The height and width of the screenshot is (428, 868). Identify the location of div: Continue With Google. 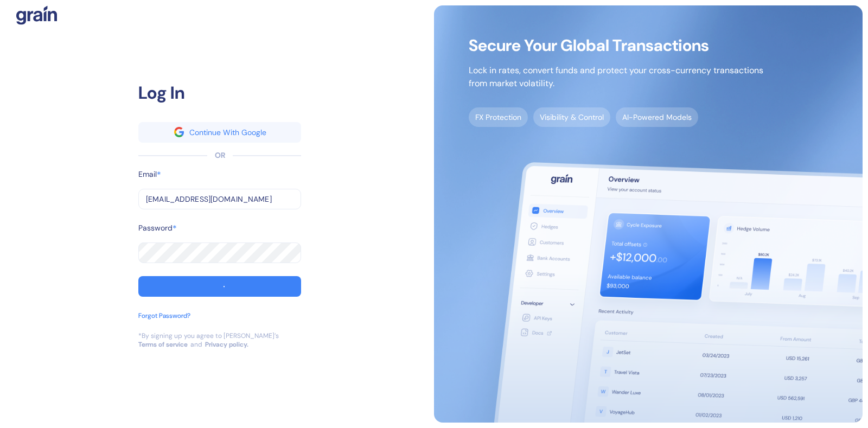
(228, 132).